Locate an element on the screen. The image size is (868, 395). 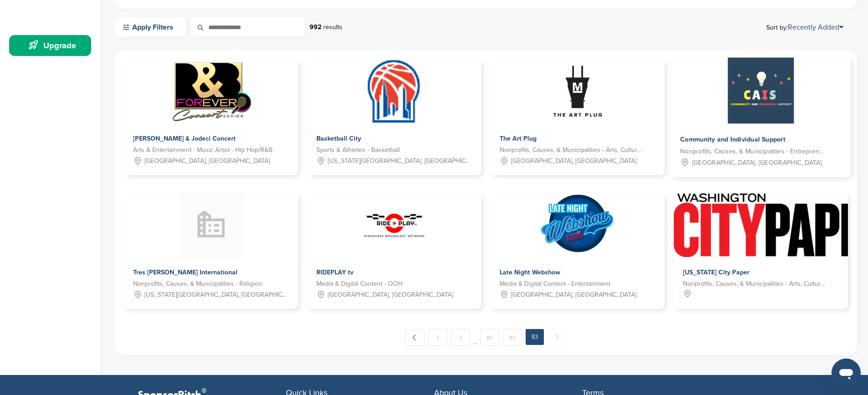
div: Upgrade is located at coordinates (52, 46).